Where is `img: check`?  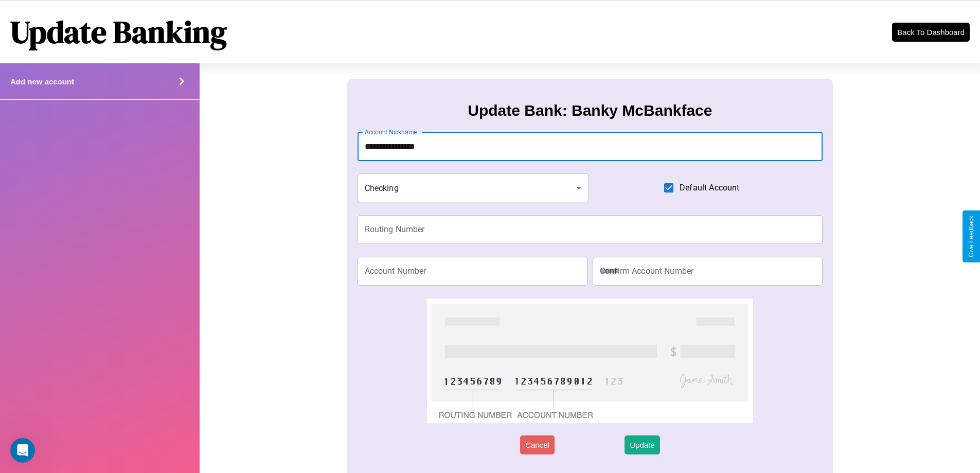
img: check is located at coordinates (589, 361).